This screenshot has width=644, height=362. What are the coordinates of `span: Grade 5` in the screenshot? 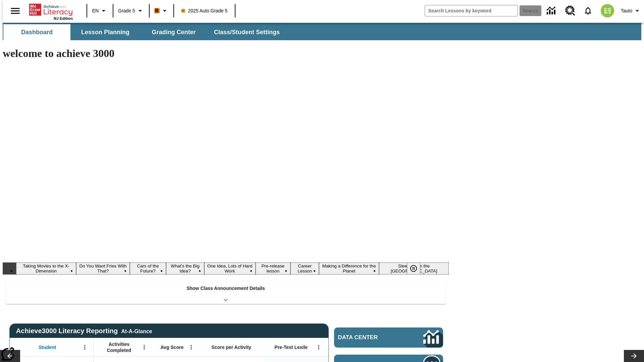 It's located at (126, 11).